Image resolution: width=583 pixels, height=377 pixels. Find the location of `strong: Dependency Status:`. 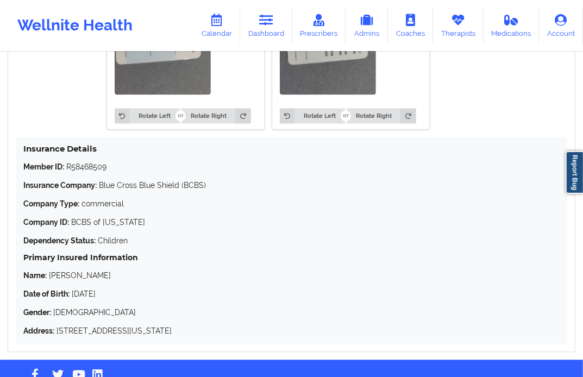

strong: Dependency Status: is located at coordinates (59, 241).